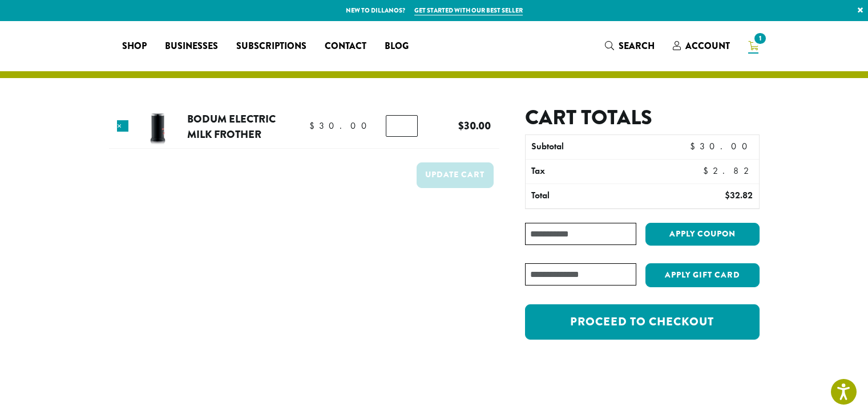  What do you see at coordinates (703, 275) in the screenshot?
I see `button: Apply Gift Card` at bounding box center [703, 275].